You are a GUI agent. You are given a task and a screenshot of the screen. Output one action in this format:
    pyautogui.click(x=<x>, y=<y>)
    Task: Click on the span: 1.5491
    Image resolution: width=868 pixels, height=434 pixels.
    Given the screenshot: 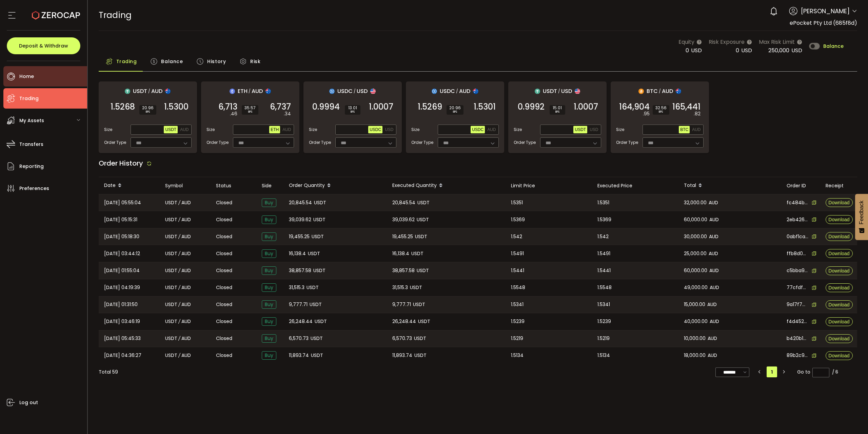 What is the action you would take?
    pyautogui.click(x=604, y=254)
    